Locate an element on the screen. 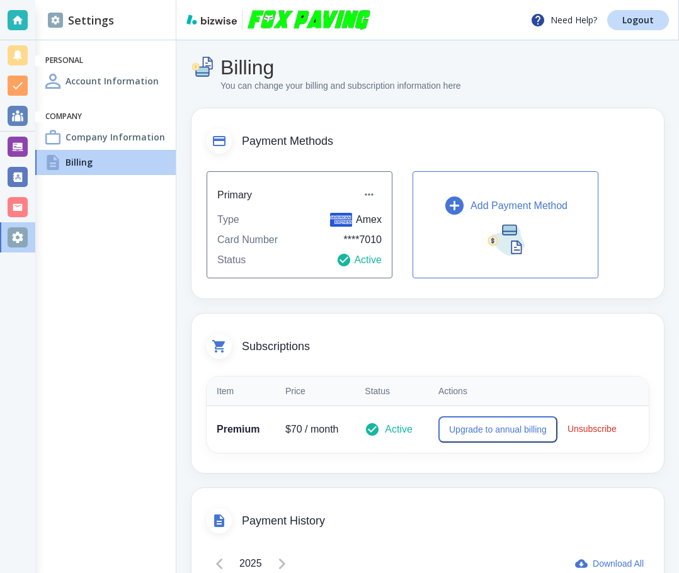 This screenshot has width=679, height=573. th: Actions is located at coordinates (538, 391).